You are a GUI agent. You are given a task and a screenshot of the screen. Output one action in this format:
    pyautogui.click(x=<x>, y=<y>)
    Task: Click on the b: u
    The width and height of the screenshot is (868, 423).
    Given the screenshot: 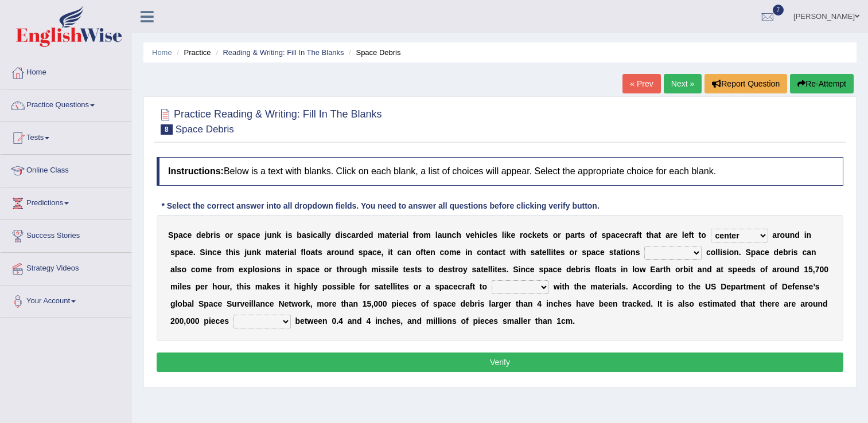 What is the action you would take?
    pyautogui.click(x=341, y=252)
    